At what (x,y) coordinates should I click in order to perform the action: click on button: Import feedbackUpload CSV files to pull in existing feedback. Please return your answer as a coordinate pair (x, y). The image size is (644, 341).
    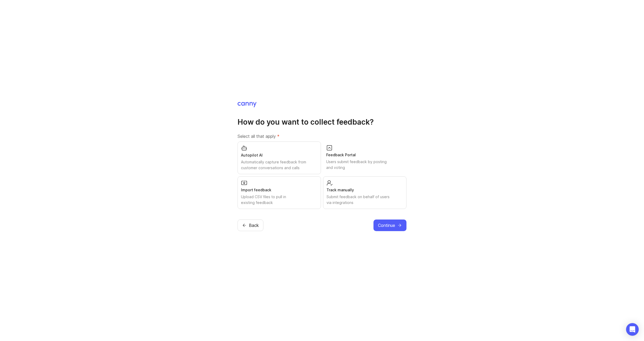
    Looking at the image, I should click on (280, 193).